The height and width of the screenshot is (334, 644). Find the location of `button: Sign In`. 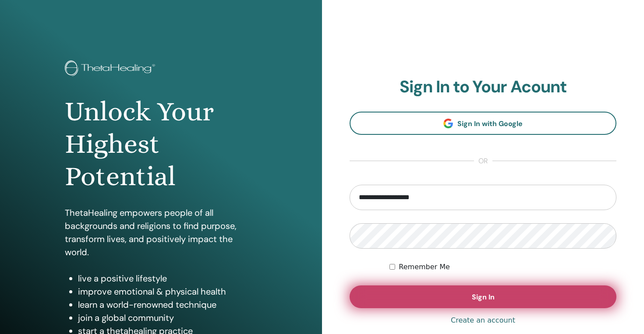

button: Sign In is located at coordinates (483, 297).